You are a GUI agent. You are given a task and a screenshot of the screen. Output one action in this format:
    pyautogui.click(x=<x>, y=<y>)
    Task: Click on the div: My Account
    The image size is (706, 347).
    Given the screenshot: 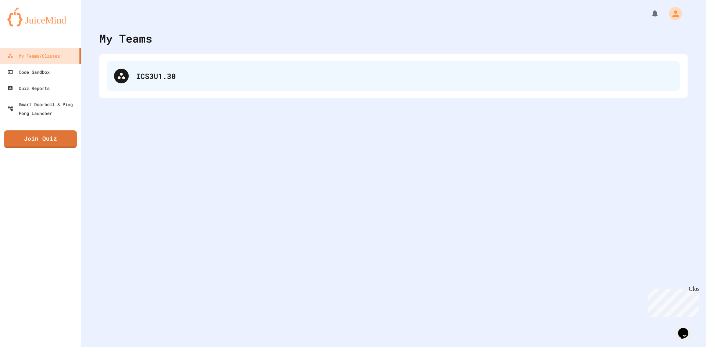 What is the action you would take?
    pyautogui.click(x=672, y=14)
    